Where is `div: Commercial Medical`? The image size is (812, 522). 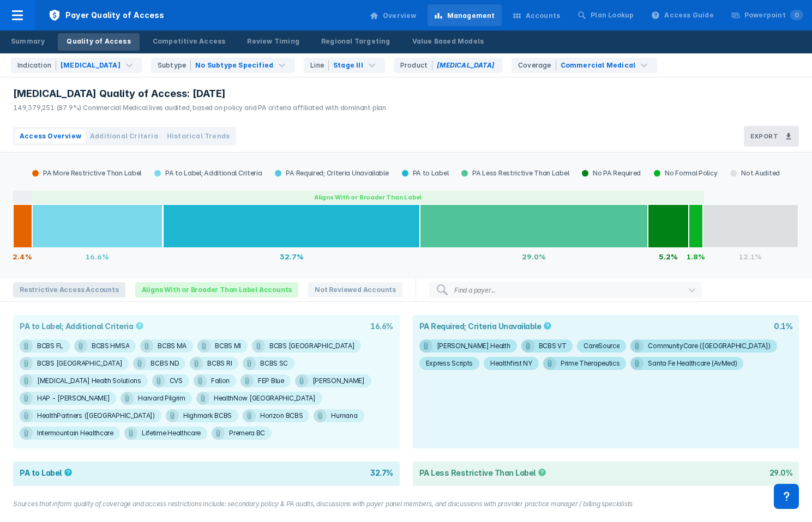
div: Commercial Medical is located at coordinates (598, 65).